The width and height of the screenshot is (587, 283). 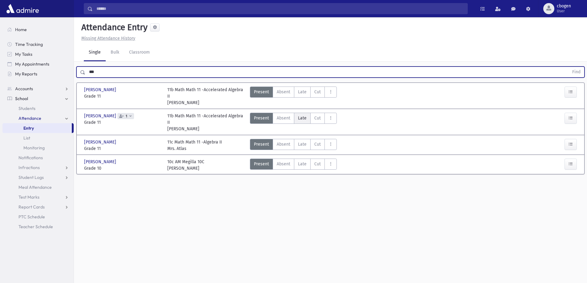 What do you see at coordinates (38, 178) in the screenshot?
I see `a: Student Logs` at bounding box center [38, 178].